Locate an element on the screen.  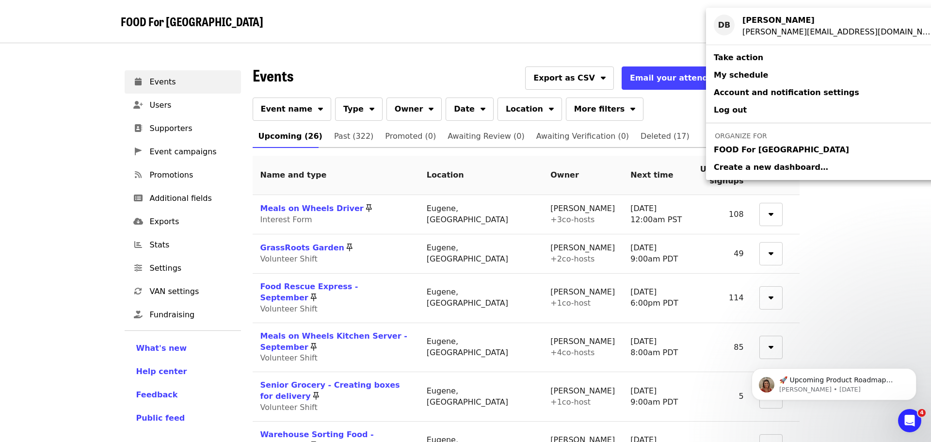
span: My schedule is located at coordinates (741, 75).